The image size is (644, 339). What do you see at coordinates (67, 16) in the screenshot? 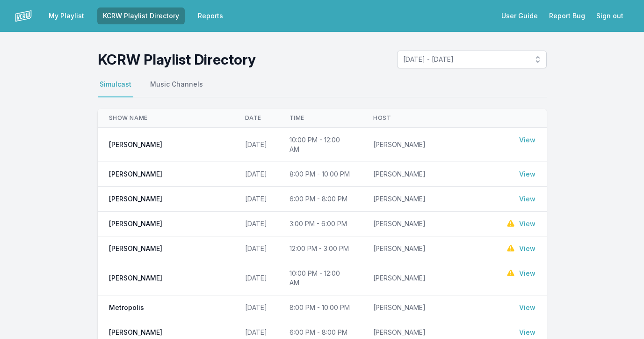
I see `a: My Playlist` at bounding box center [67, 16].